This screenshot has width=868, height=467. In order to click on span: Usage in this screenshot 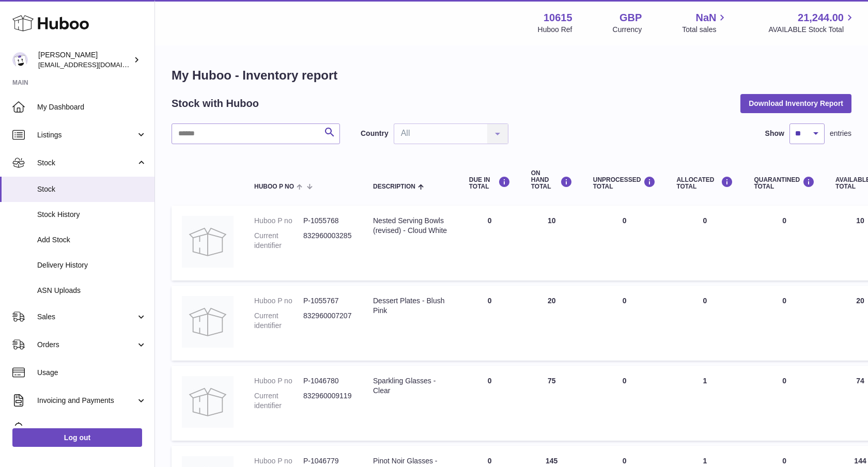, I will do `click(92, 373)`.